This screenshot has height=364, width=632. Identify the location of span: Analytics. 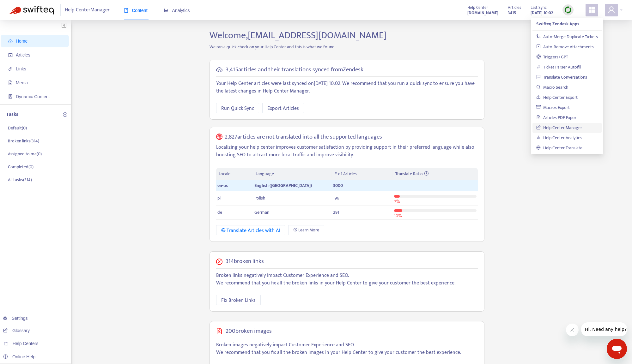
(177, 11).